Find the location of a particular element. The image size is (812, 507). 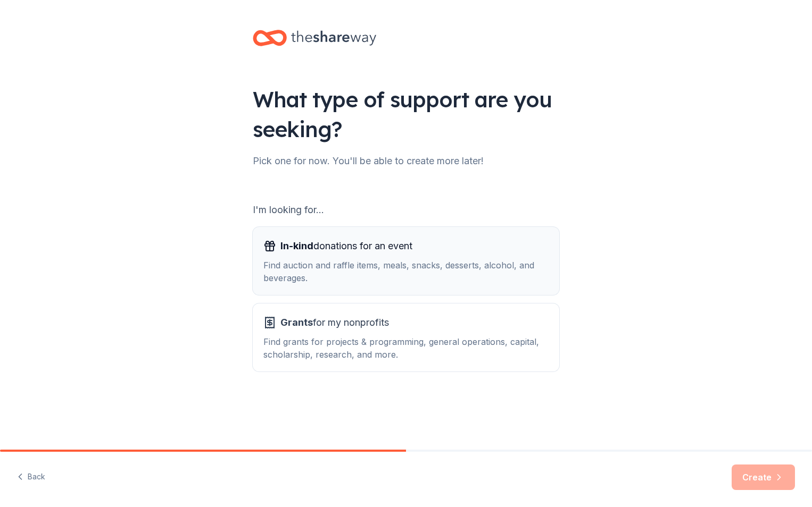

button: Back is located at coordinates (31, 477).